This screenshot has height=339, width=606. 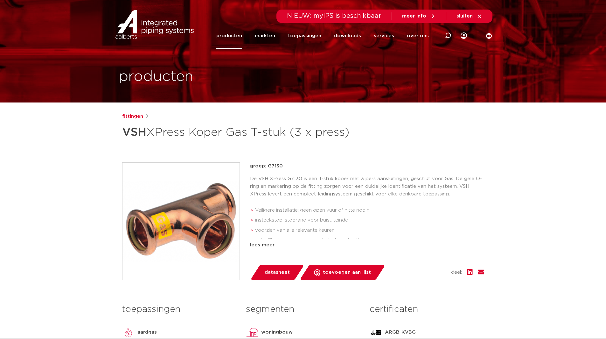 What do you see at coordinates (323, 36) in the screenshot?
I see `nav: Menu` at bounding box center [323, 36].